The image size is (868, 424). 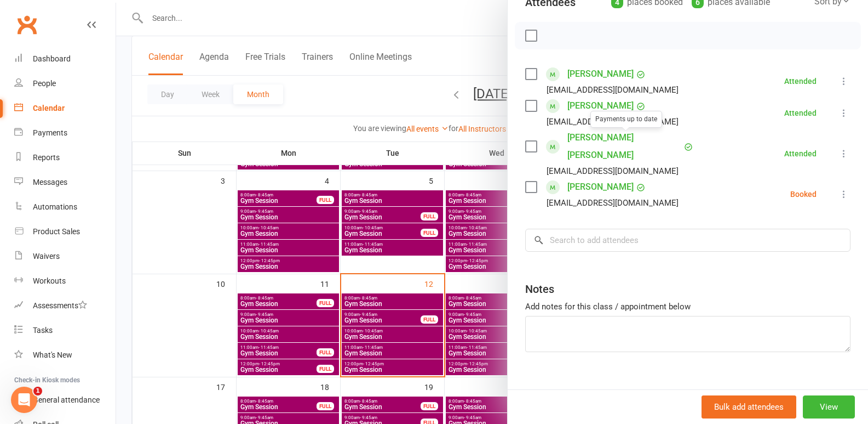 What do you see at coordinates (65, 108) in the screenshot?
I see `a: Calendar` at bounding box center [65, 108].